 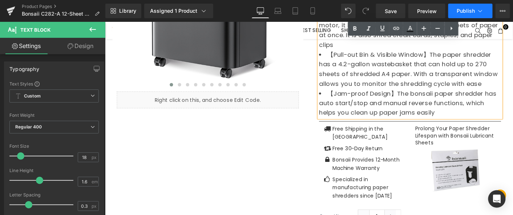 What do you see at coordinates (123, 11) in the screenshot?
I see `a: New Library` at bounding box center [123, 11].